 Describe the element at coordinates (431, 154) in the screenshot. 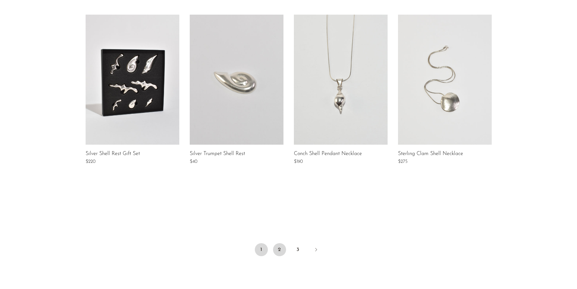

I see `a: Sterling Clam Shell Necklace` at that location.